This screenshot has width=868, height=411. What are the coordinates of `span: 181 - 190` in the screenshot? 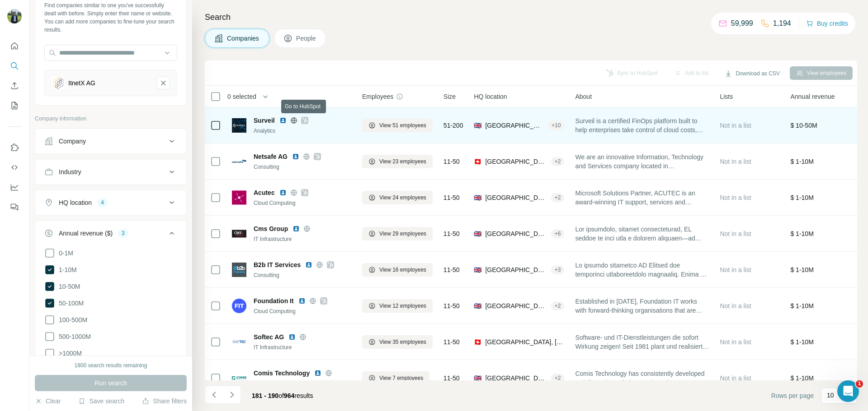 It's located at (265, 396).